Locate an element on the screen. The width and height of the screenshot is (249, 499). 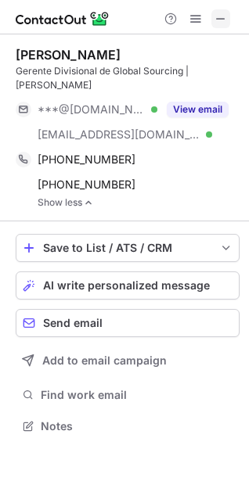
img: ContactOut v5.3.10 is located at coordinates (63, 19).